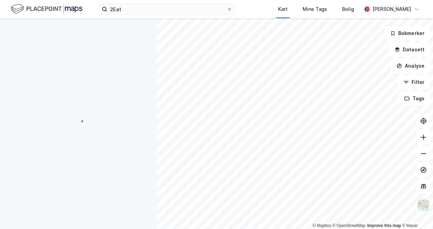  I want to click on a: Improve this map, so click(384, 226).